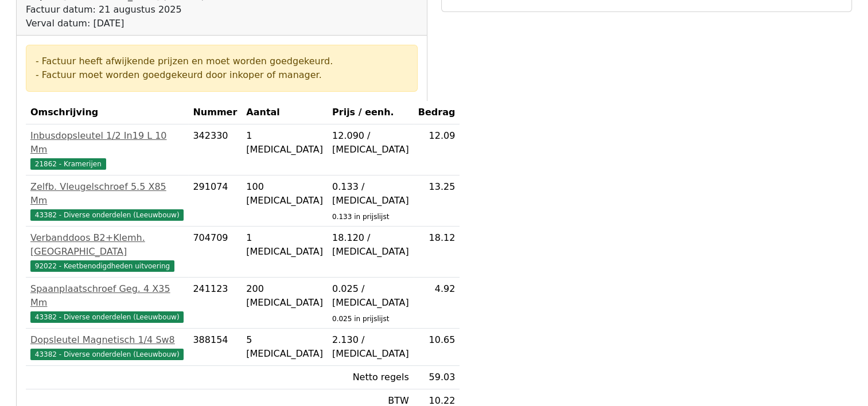 Image resolution: width=868 pixels, height=406 pixels. What do you see at coordinates (214, 347) in the screenshot?
I see `td: 388154` at bounding box center [214, 347].